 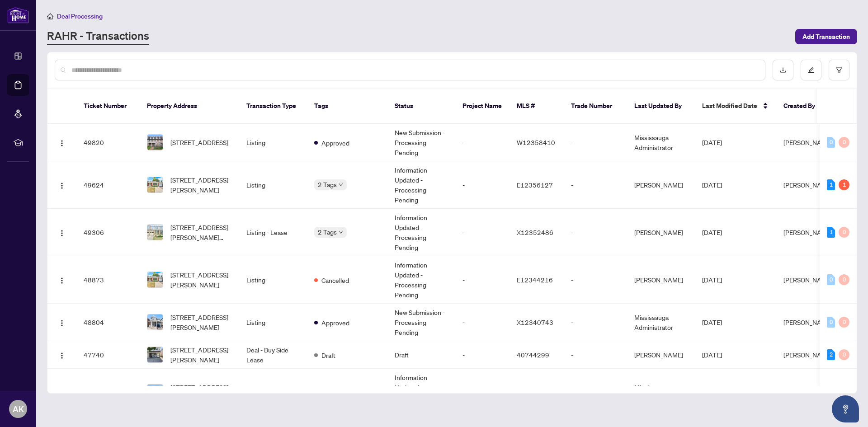 What do you see at coordinates (347, 106) in the screenshot?
I see `th: Tags` at bounding box center [347, 106].